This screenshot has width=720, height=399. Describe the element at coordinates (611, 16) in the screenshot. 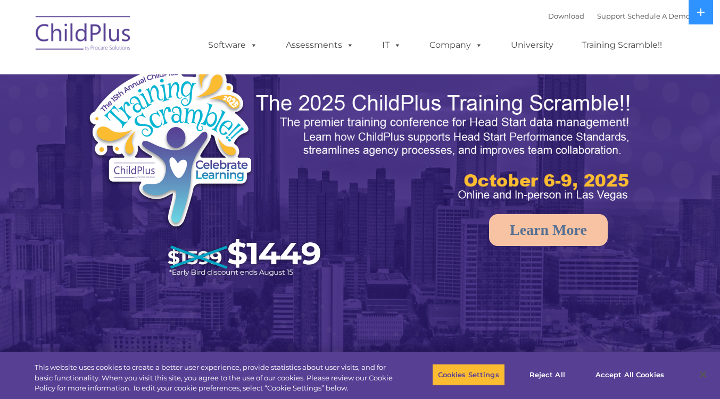

I see `a: Support` at that location.